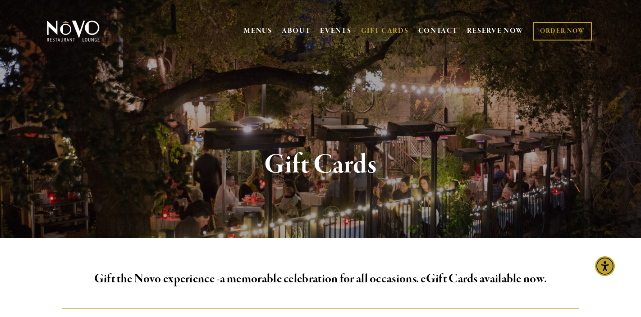 The image size is (641, 317). Describe the element at coordinates (320, 279) in the screenshot. I see `h2: a memorable celebration for all occasions. eGift Cards available now.` at that location.